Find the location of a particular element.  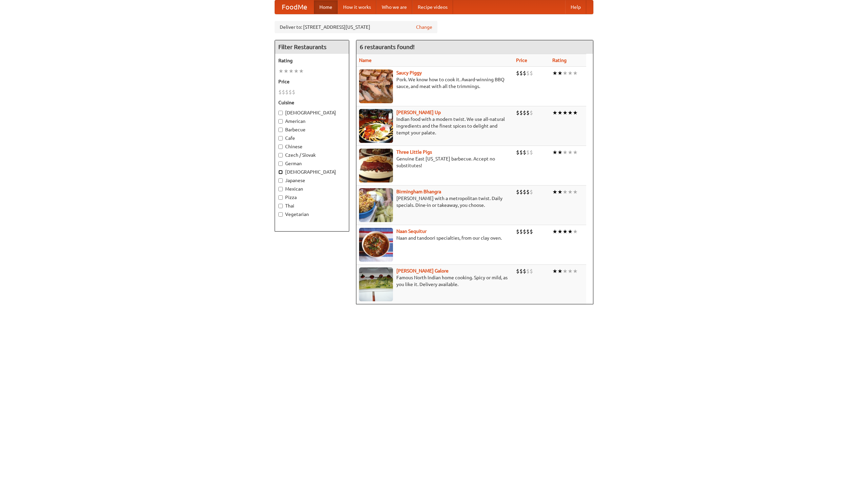

label: Czech / Slovak is located at coordinates (312, 155).